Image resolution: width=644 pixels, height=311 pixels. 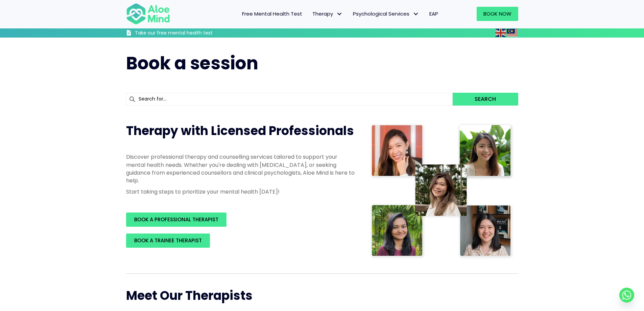 I want to click on span: BOOK A TRAINEE THERAPIST, so click(x=168, y=240).